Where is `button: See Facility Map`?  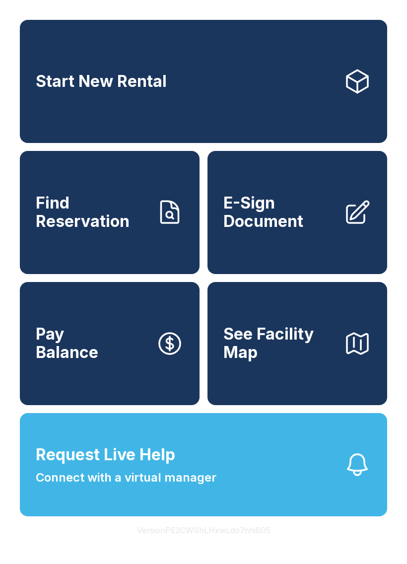
button: See Facility Map is located at coordinates (297, 344).